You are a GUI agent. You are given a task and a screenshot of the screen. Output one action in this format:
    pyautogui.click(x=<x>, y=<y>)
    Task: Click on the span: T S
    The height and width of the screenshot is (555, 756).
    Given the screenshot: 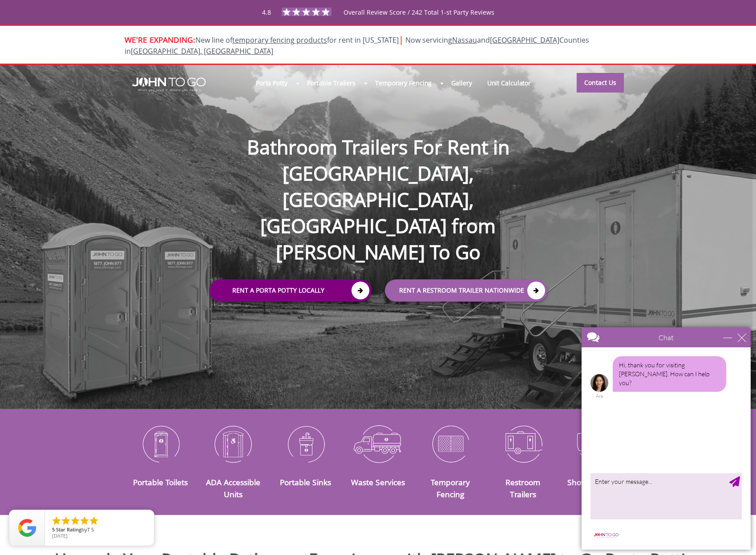 What is the action you would take?
    pyautogui.click(x=90, y=529)
    